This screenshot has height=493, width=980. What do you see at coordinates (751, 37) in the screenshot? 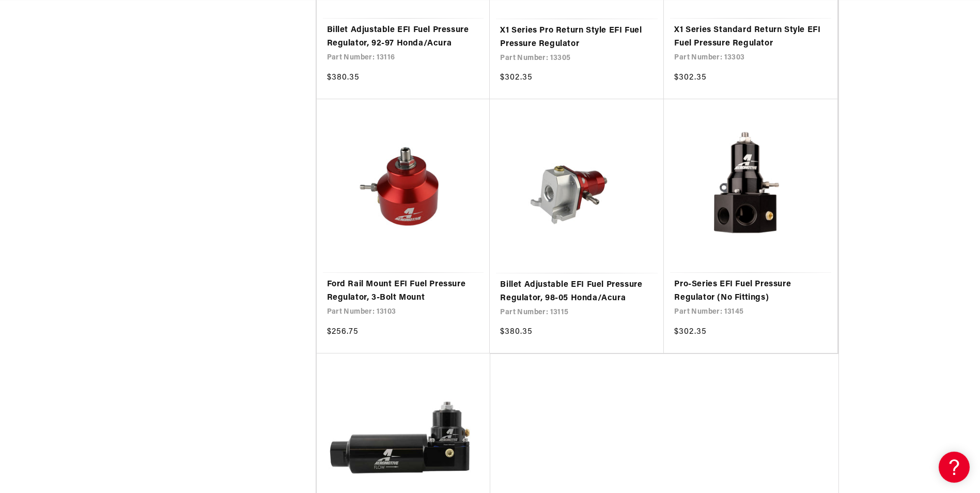
I see `a: X1 Series Standard Return Style EFI Fuel Pressure Regulator` at bounding box center [751, 37].